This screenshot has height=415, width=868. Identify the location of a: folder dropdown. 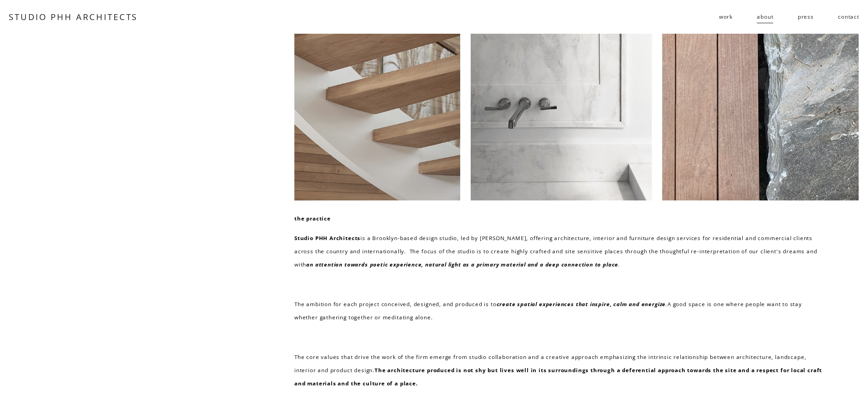
(725, 17).